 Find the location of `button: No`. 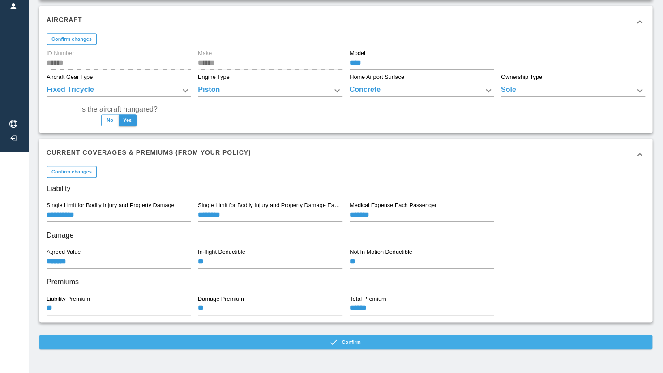

button: No is located at coordinates (110, 120).